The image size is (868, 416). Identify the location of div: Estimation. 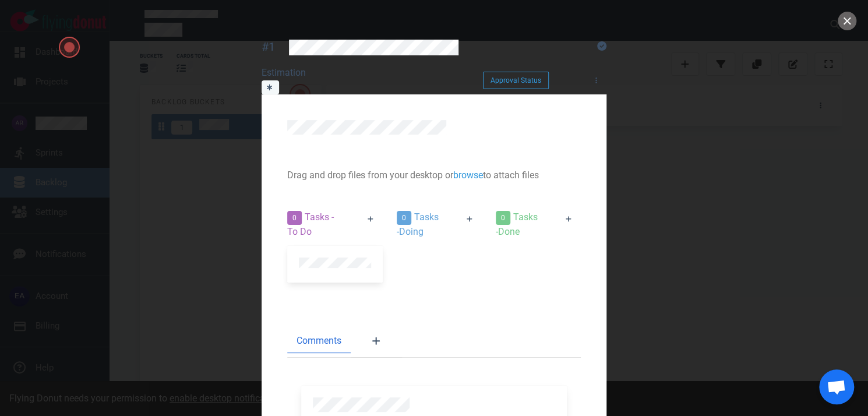
(352, 73).